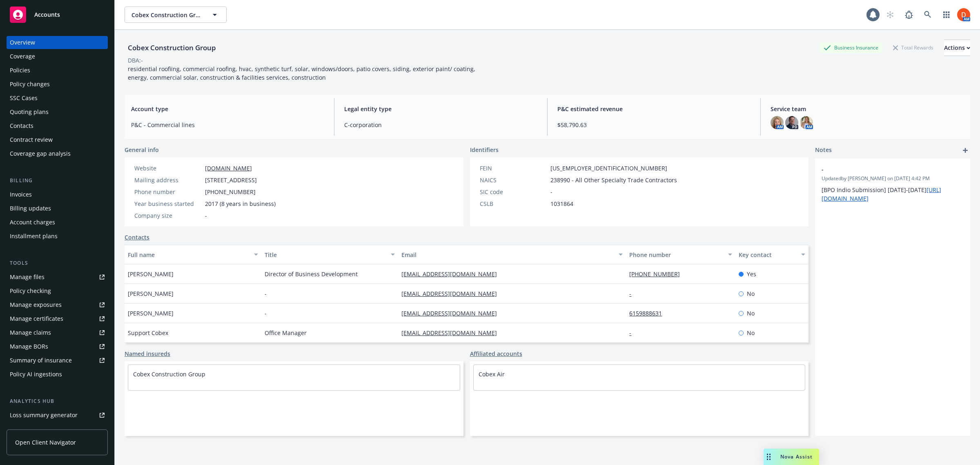  I want to click on div: Analytics hub, so click(57, 401).